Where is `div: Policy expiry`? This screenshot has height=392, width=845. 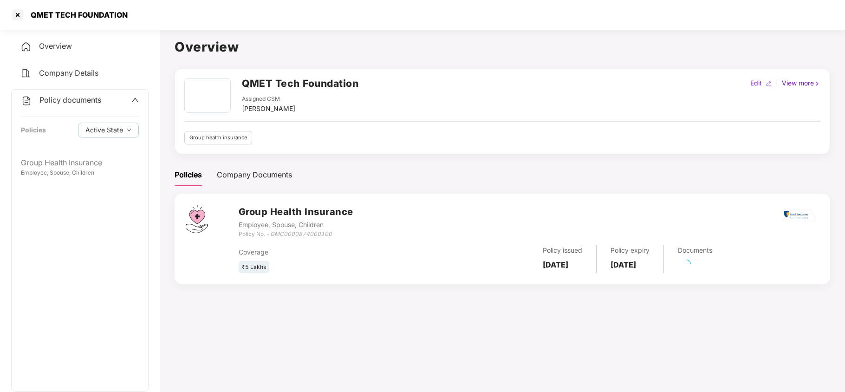 div: Policy expiry is located at coordinates (630, 250).